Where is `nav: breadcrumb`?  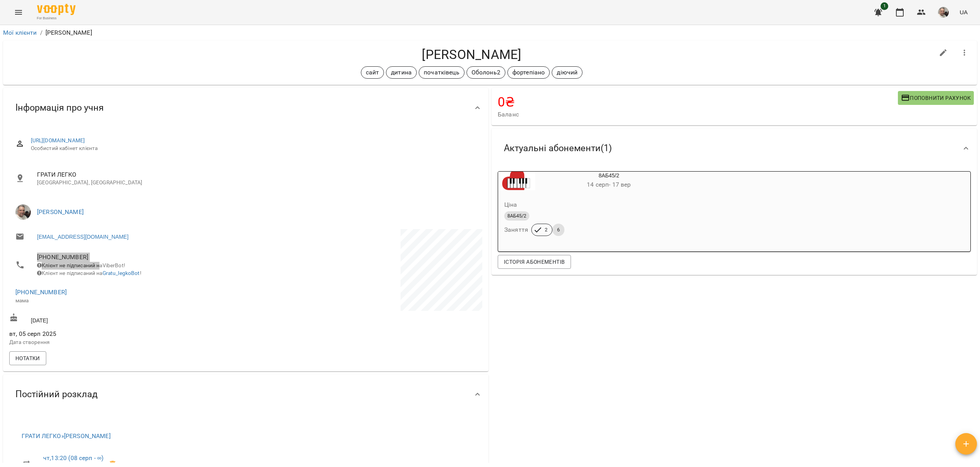 nav: breadcrumb is located at coordinates (490, 33).